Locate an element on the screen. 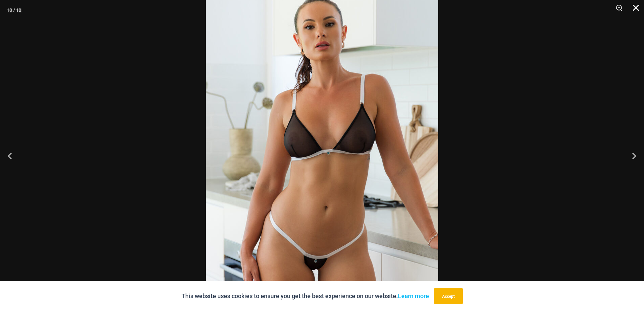  button: Next is located at coordinates (631, 156).